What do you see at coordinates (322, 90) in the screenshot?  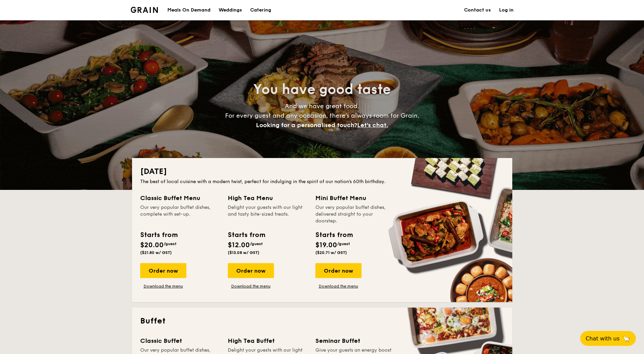 I see `span: You have good taste` at bounding box center [322, 90].